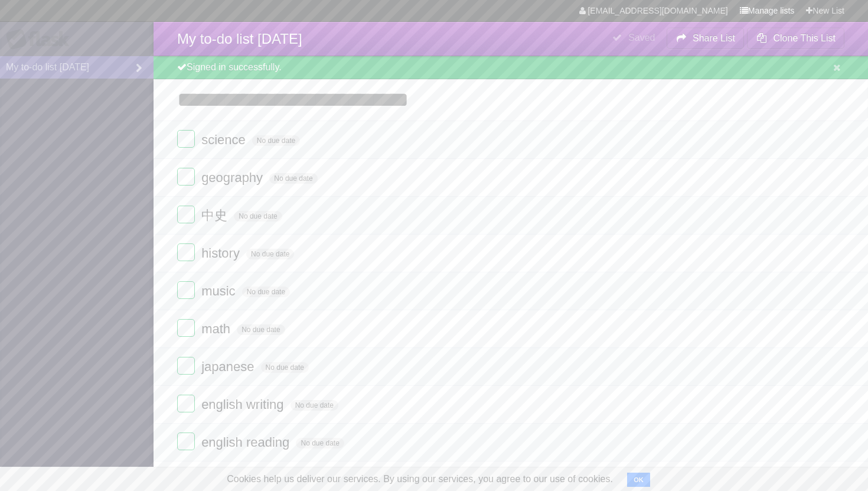 The image size is (868, 491). What do you see at coordinates (420, 479) in the screenshot?
I see `span: Cookies help us deliver our services. By using our services, you agree to our use of cookies.` at bounding box center [420, 479].